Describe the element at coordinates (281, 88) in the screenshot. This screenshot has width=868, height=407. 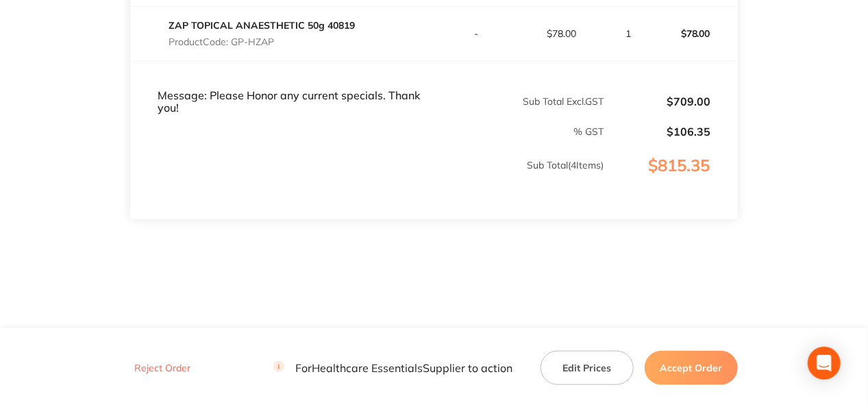
I see `td: Message: Please Honor any current specials. Thank you!` at that location.